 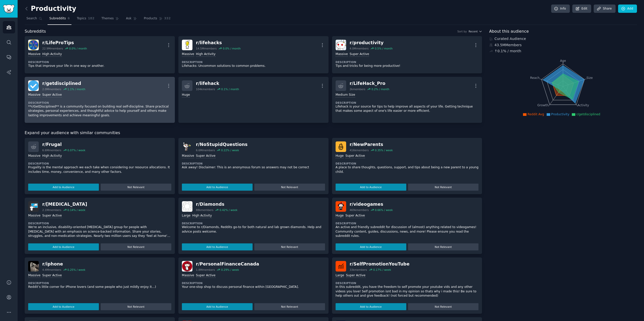 I want to click on p: Tips that improve your life in one way or another., so click(x=100, y=66).